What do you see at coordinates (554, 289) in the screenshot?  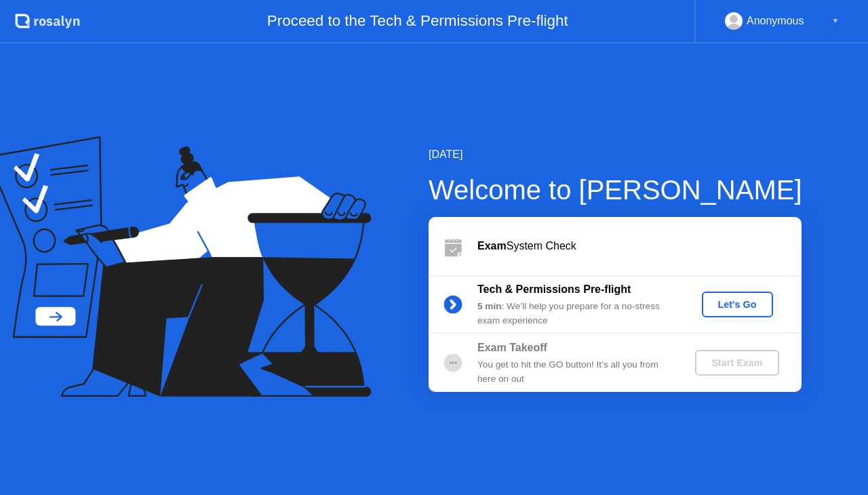 I see `b: Tech & Permissions Pre-flight` at bounding box center [554, 289].